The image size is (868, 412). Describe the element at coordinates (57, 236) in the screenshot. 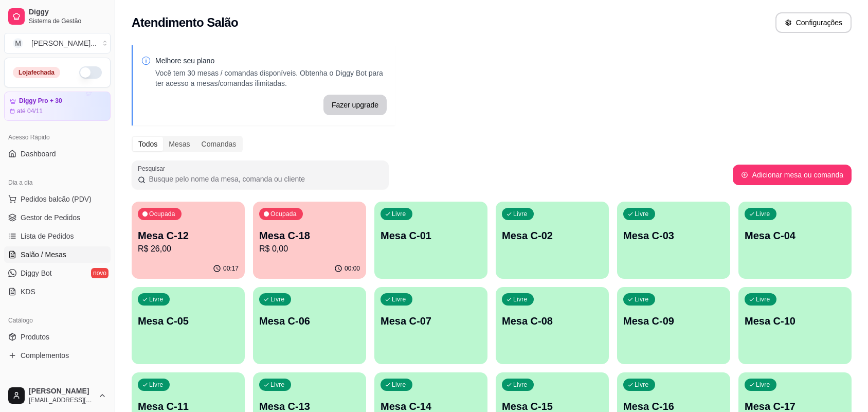

I see `a: Lista de Pedidos` at that location.